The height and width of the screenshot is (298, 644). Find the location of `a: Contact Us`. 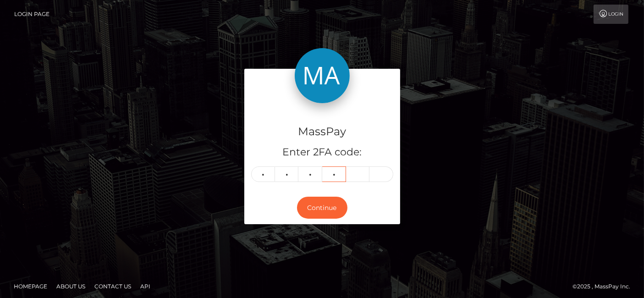

a: Contact Us is located at coordinates (113, 286).